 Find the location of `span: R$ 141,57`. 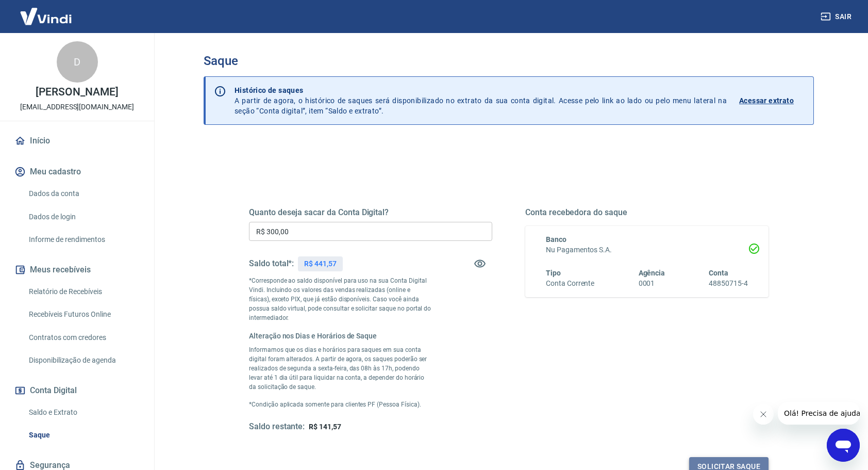

span: R$ 141,57 is located at coordinates (325, 426).